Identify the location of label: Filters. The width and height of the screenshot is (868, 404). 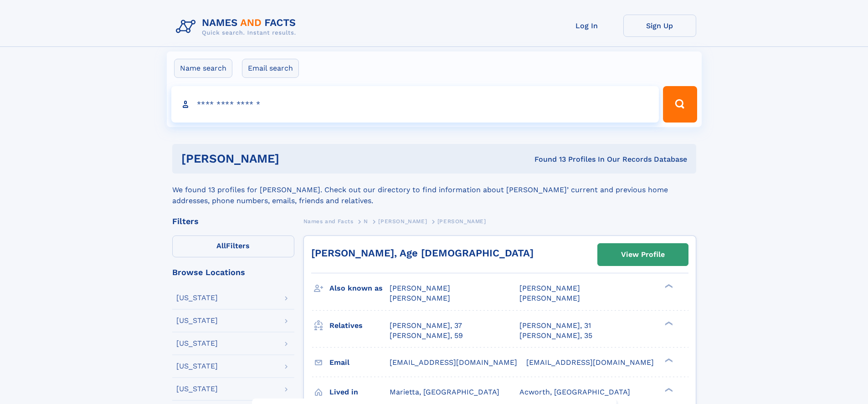
(233, 246).